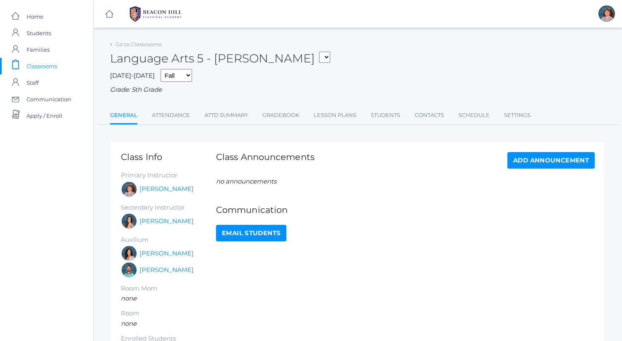  What do you see at coordinates (38, 50) in the screenshot?
I see `span: Families` at bounding box center [38, 50].